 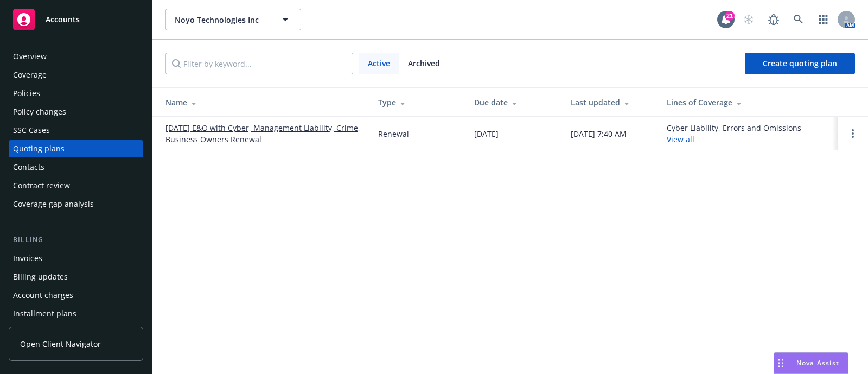 I want to click on span: Create quoting plan, so click(x=799, y=63).